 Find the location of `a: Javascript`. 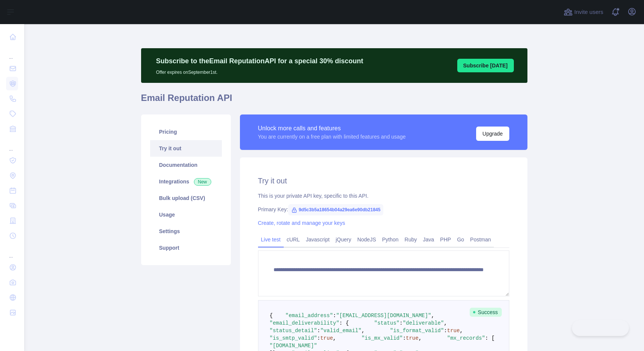

a: Javascript is located at coordinates (318, 240).